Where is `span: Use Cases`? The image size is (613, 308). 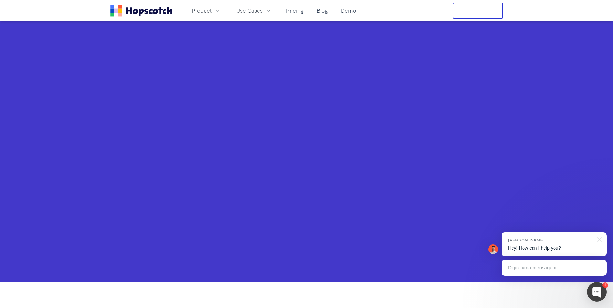
span: Use Cases is located at coordinates (249, 10).